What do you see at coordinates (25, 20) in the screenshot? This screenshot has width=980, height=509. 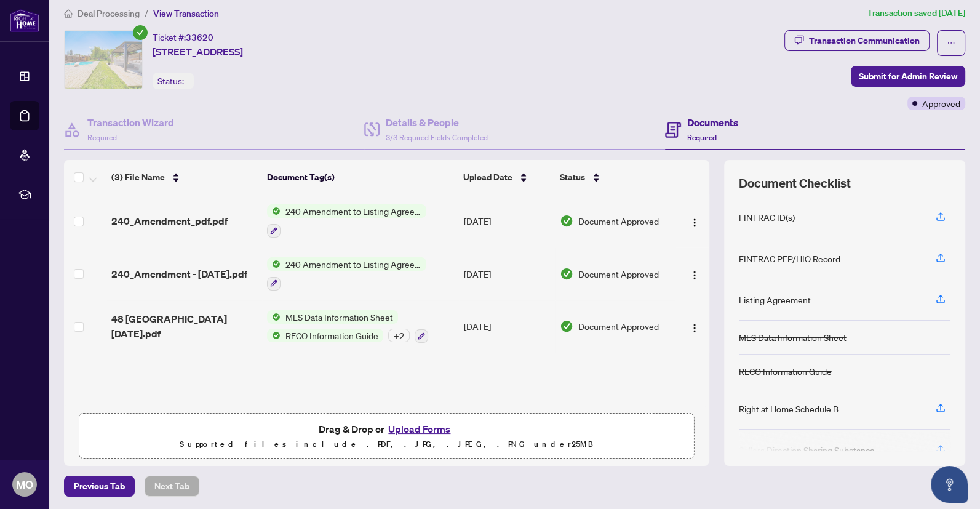 I see `img: logo` at bounding box center [25, 20].